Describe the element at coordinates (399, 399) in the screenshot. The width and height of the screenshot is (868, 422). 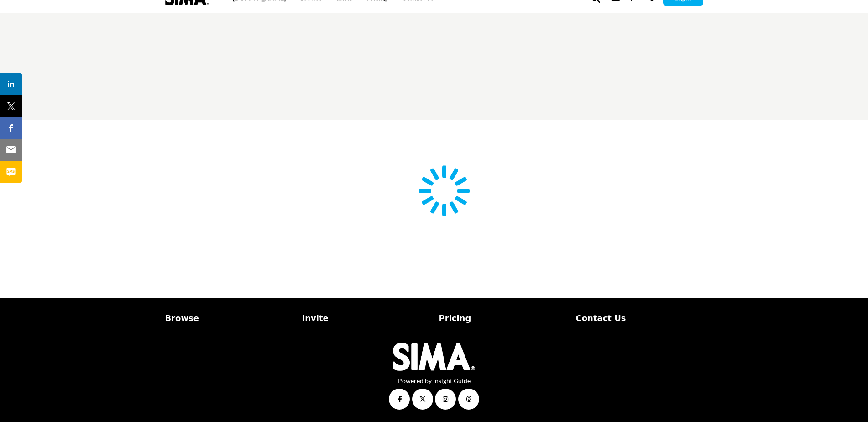
I see `a: Facebook Link` at that location.